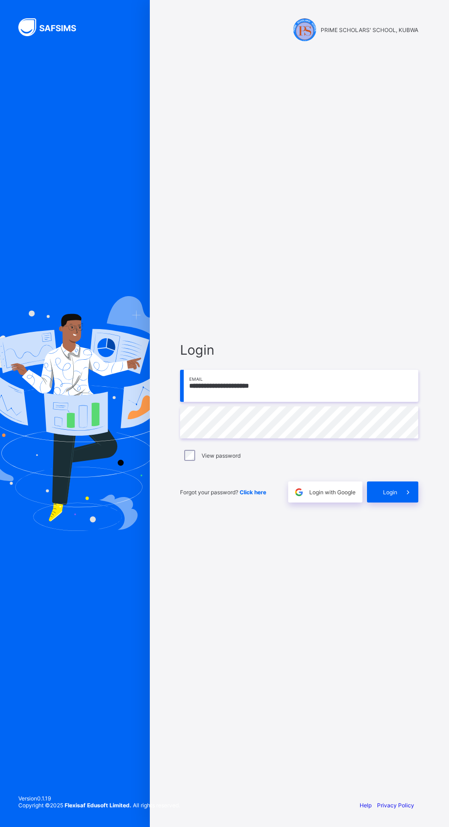 The width and height of the screenshot is (449, 827). What do you see at coordinates (253, 492) in the screenshot?
I see `span: Click here` at bounding box center [253, 492].